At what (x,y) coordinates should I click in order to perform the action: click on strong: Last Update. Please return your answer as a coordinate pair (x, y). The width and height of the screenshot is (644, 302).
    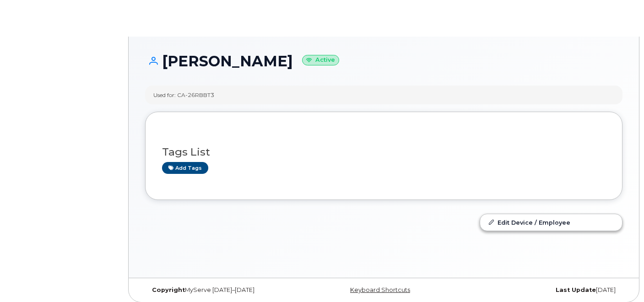
    Looking at the image, I should click on (576, 290).